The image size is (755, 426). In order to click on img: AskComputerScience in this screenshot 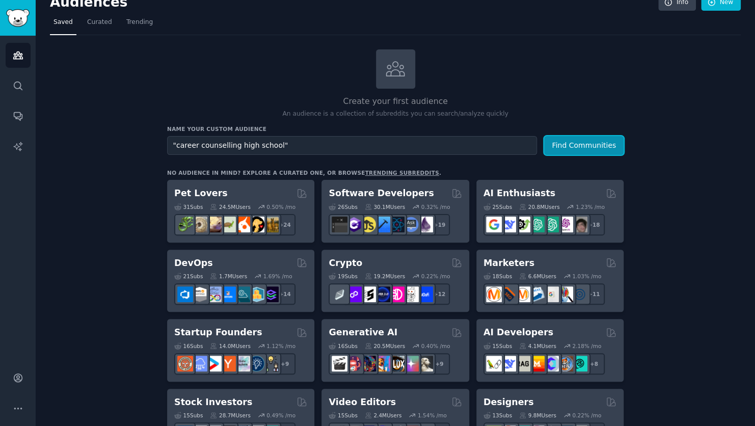, I will do `click(410, 224)`.